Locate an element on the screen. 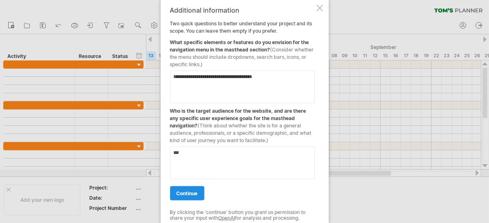 The width and height of the screenshot is (489, 223). span: continue is located at coordinates (187, 193).